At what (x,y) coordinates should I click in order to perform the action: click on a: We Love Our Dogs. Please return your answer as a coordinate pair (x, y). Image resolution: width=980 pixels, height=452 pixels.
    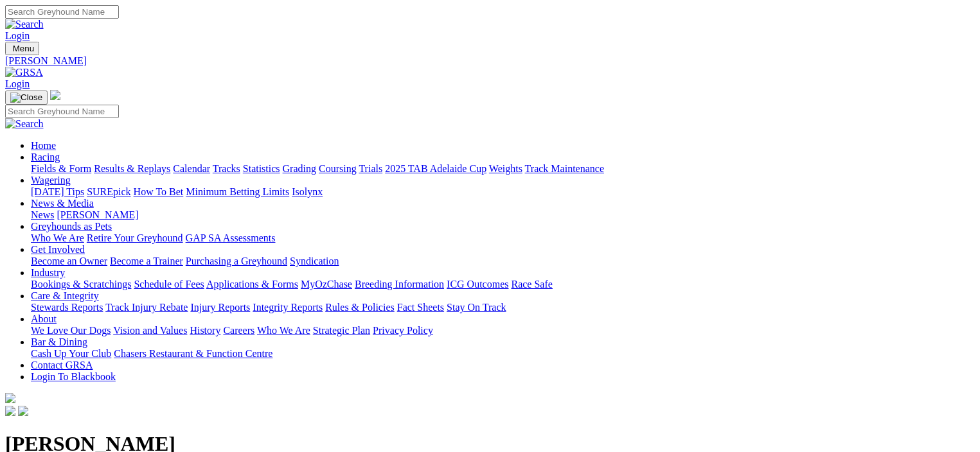
    Looking at the image, I should click on (71, 330).